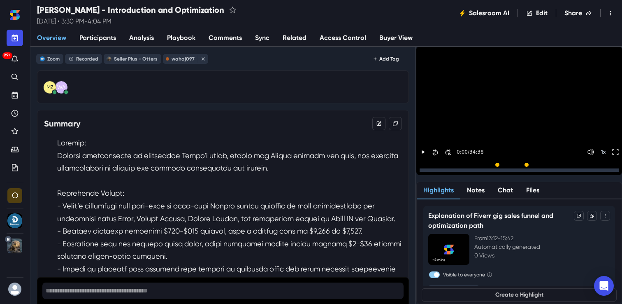 The width and height of the screenshot is (622, 304). I want to click on span: Analysis, so click(142, 38).